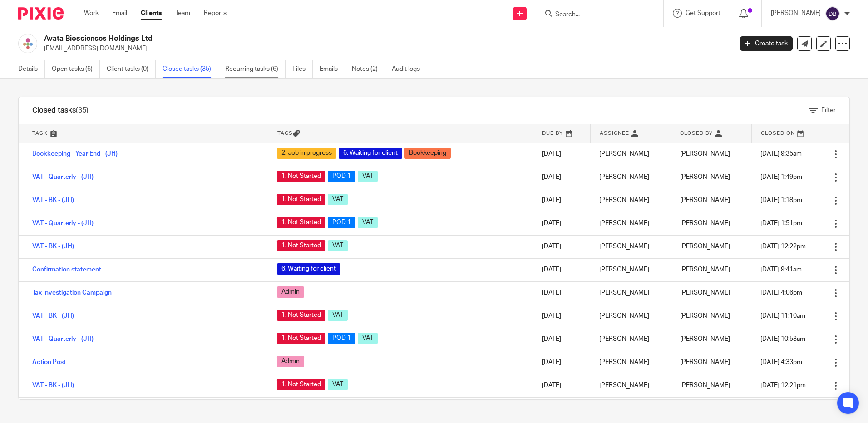 The height and width of the screenshot is (423, 868). Describe the element at coordinates (306, 153) in the screenshot. I see `span: 2. Job in progress` at that location.